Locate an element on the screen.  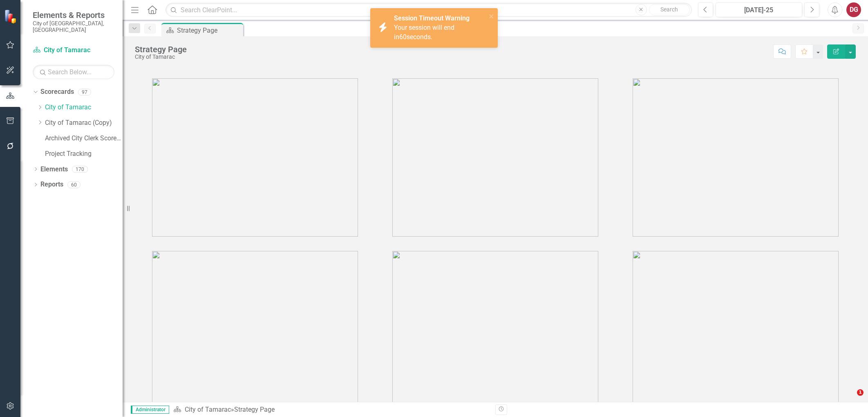
a: Reports is located at coordinates (52, 184).